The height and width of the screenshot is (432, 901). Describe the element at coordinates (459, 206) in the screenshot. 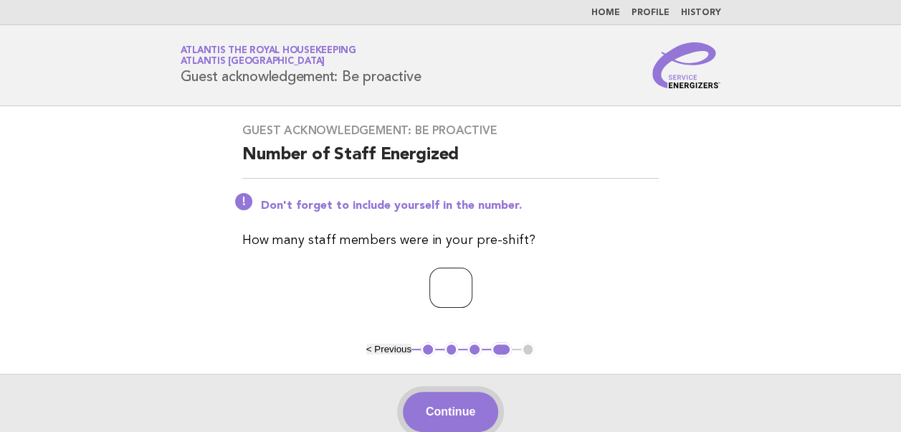

I see `p: Don't forget to include yourself in the number.` at that location.